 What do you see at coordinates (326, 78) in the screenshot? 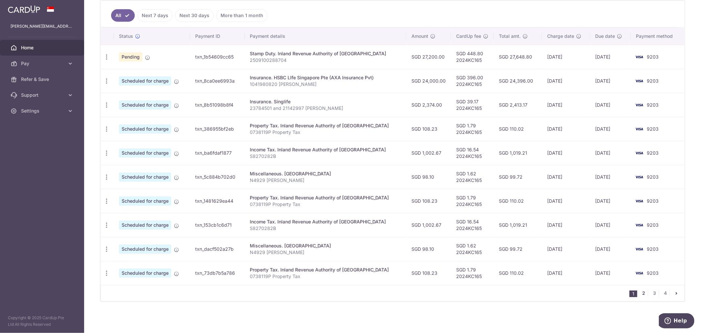
I see `div: Insurance. HSBC LIfe Singapore Pte (AXA Insurance Pvt)` at bounding box center [326, 78].